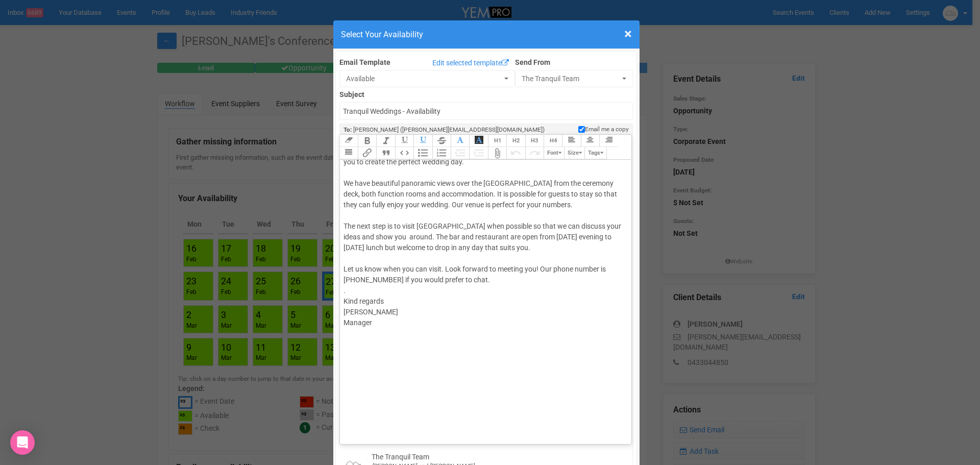  I want to click on a: Edit selected template, so click(471, 63).